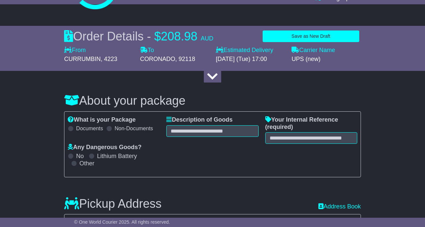  Describe the element at coordinates (109, 59) in the screenshot. I see `span: , 4223` at that location.